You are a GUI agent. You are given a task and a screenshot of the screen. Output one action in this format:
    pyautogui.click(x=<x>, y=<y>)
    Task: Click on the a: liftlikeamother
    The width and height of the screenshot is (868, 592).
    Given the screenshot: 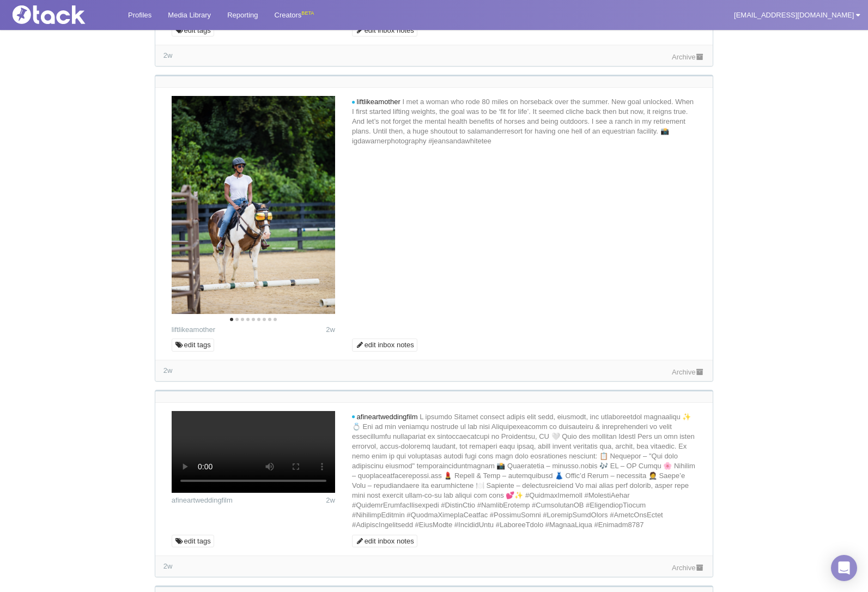 What is the action you would take?
    pyautogui.click(x=194, y=329)
    